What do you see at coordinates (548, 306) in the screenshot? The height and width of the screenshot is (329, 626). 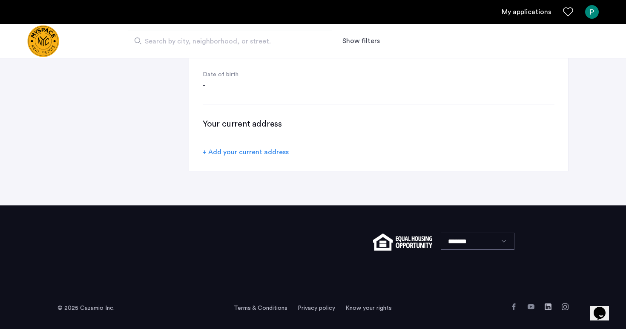 I see `a: LinkedIn` at bounding box center [548, 306].